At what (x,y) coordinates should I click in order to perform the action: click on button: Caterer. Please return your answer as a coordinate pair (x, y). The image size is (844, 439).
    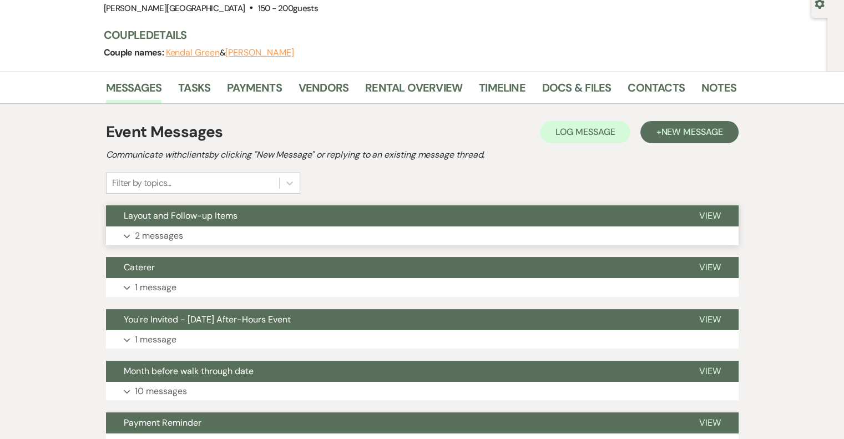
    Looking at the image, I should click on (394, 268).